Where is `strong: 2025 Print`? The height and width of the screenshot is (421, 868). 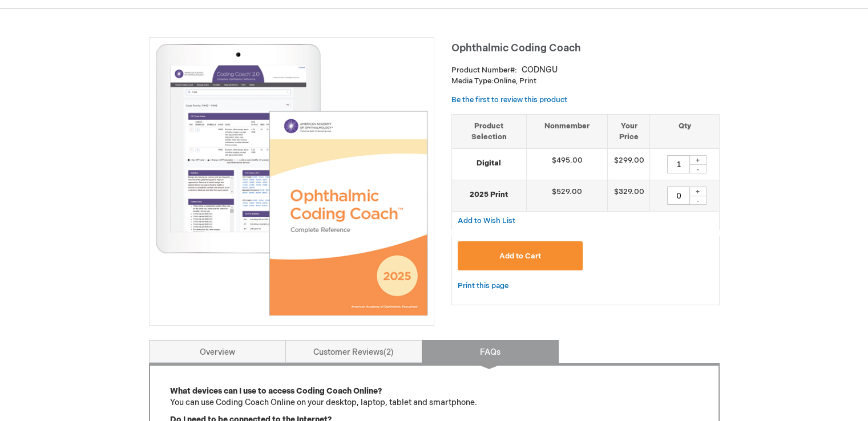 strong: 2025 Print is located at coordinates (489, 194).